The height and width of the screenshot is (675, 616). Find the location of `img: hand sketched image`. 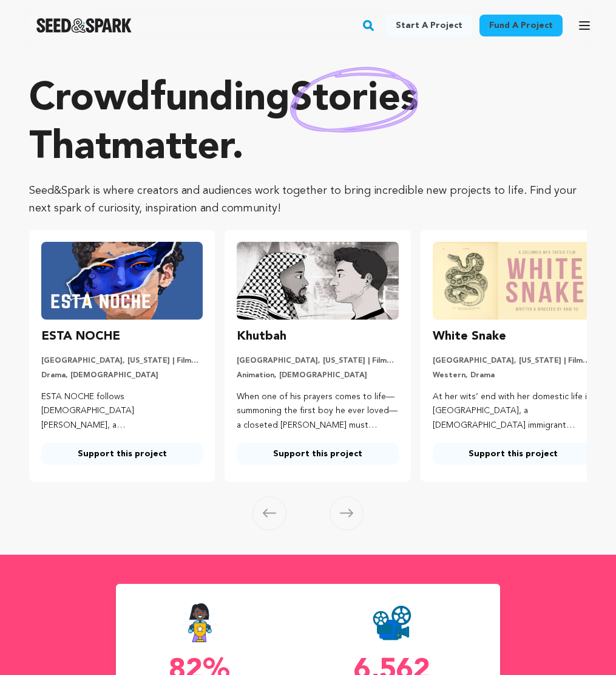

img: hand sketched image is located at coordinates (354, 100).